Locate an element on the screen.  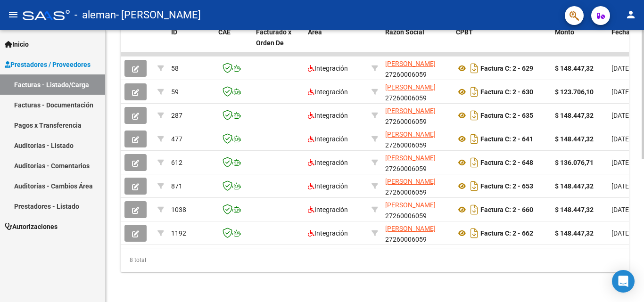
strong: Factura C: 2 - 635 is located at coordinates (507, 115).